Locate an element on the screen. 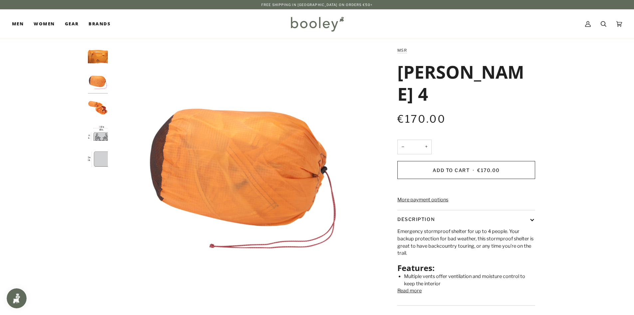 The width and height of the screenshot is (634, 315). div: Gear is located at coordinates (72, 24).